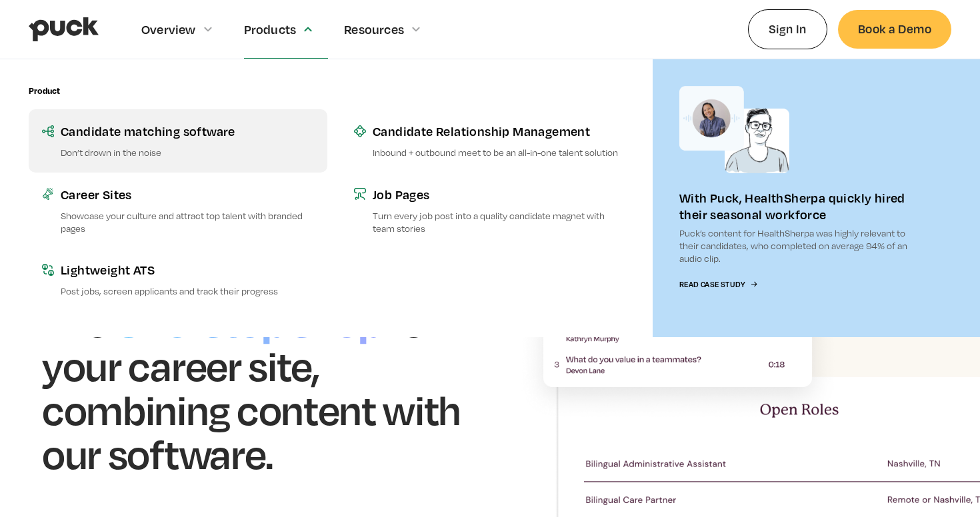 Image resolution: width=980 pixels, height=517 pixels. What do you see at coordinates (188, 291) in the screenshot?
I see `p: Post jobs, screen applicants and track their progress` at bounding box center [188, 291].